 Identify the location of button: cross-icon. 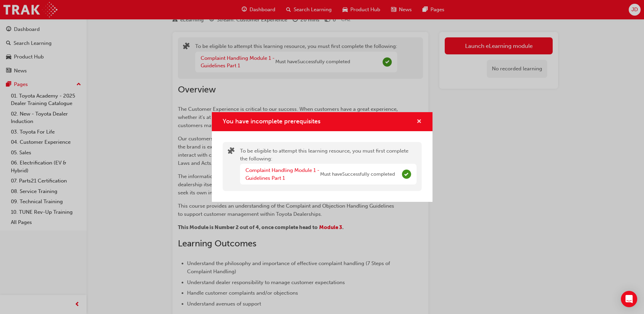
(419, 122).